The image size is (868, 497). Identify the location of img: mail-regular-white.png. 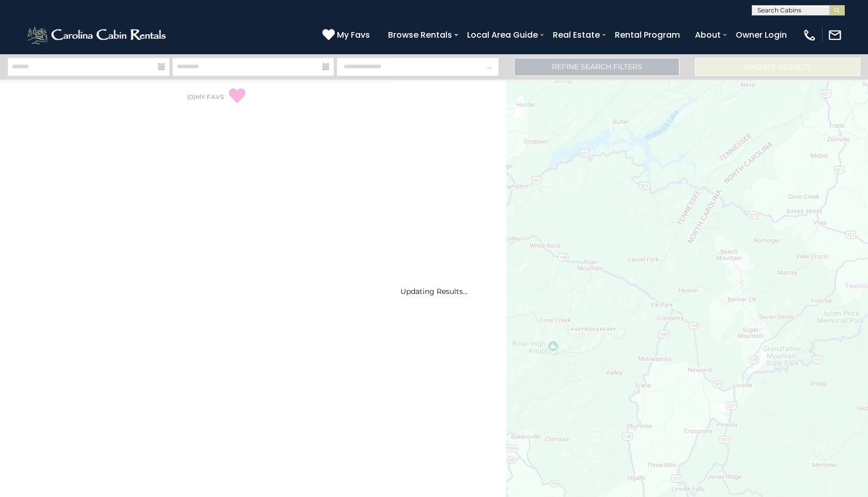
(834, 36).